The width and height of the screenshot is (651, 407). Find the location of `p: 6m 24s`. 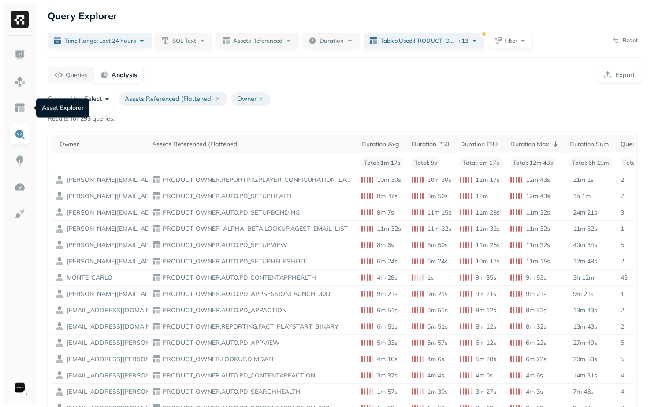

p: 6m 24s is located at coordinates (437, 262).